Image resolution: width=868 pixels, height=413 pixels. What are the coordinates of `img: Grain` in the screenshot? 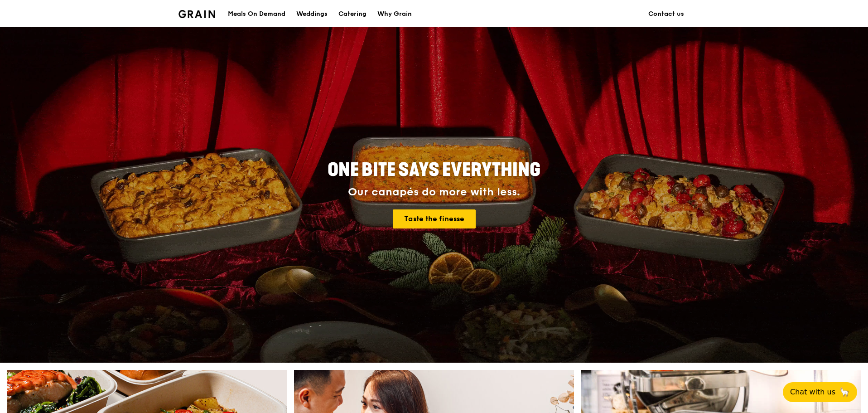 It's located at (197, 14).